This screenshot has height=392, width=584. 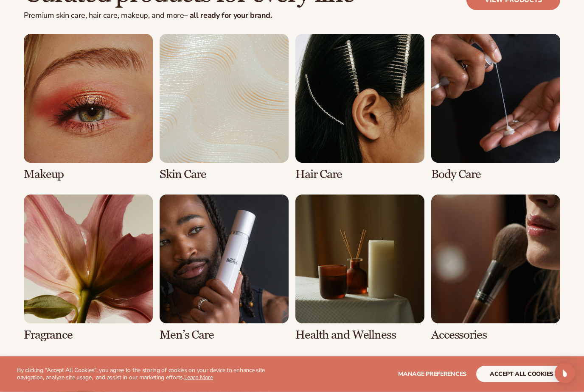 What do you see at coordinates (228, 16) in the screenshot?
I see `strong: – all ready for your brand.` at bounding box center [228, 16].